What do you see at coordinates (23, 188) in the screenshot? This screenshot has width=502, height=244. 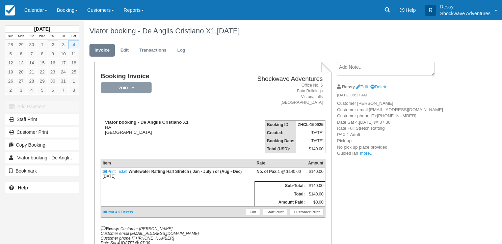 I see `b: Help` at bounding box center [23, 188].